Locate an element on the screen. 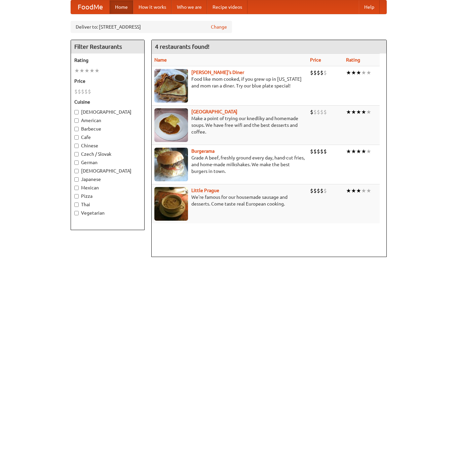 Image resolution: width=457 pixels, height=476 pixels. p: Make a point of trying our knedlíky and homemade soups. We have free wifi and the best desserts a... is located at coordinates (230, 125).